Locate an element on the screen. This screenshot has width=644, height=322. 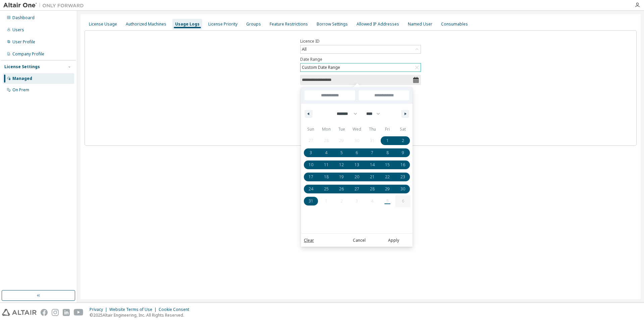
button: 27 is located at coordinates (357, 189).